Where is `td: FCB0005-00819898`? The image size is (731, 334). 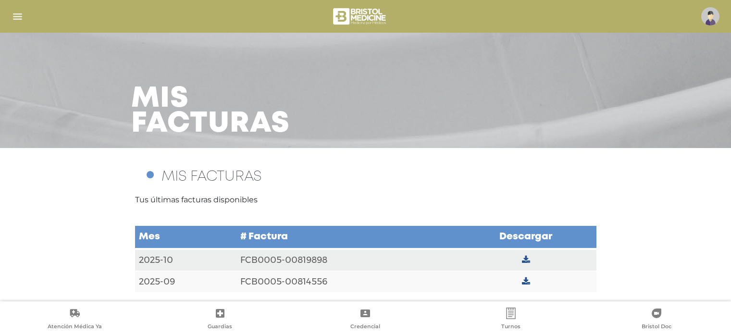 td: FCB0005-00819898 is located at coordinates (346, 260).